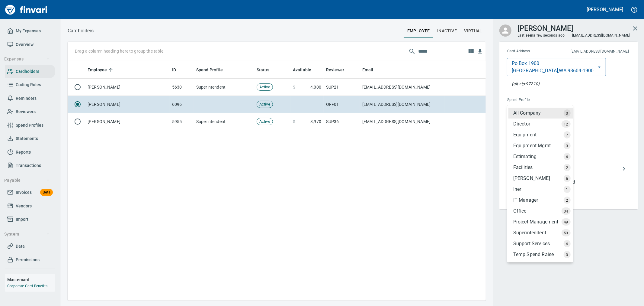 The image size is (644, 306). Describe the element at coordinates (541, 200) in the screenshot. I see `div: IT Manager` at that location.